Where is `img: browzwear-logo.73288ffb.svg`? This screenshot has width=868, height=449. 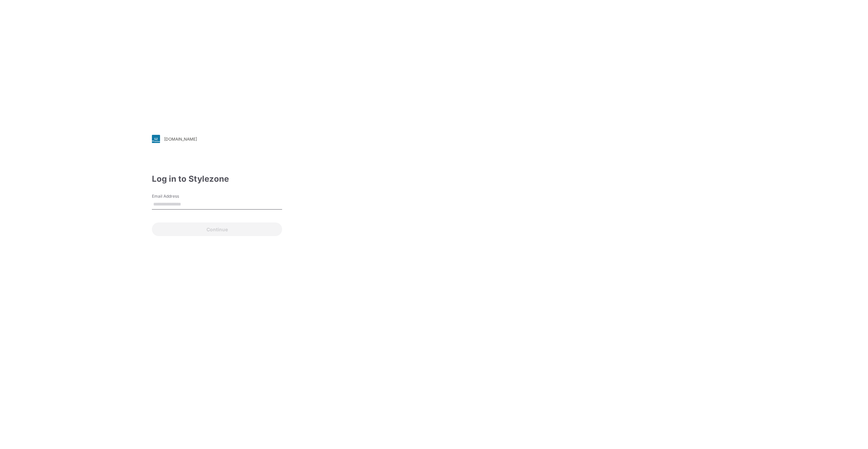
img: browzwear-logo.73288ffb.svg is located at coordinates (809, 23).